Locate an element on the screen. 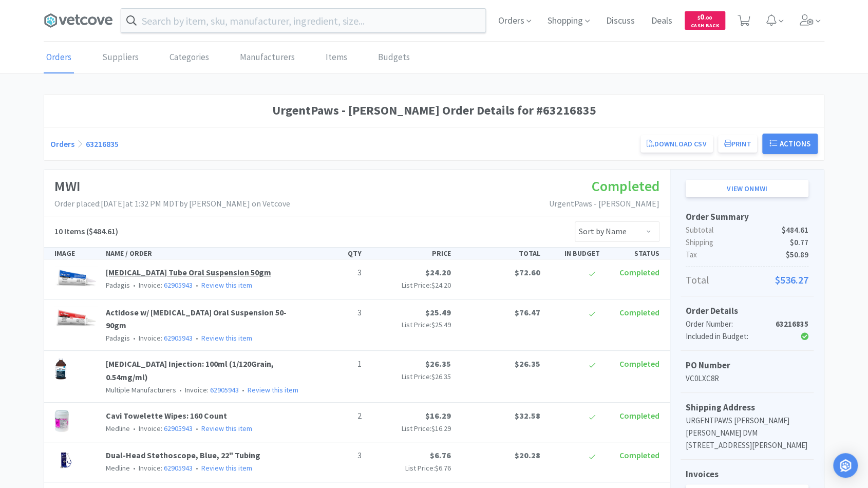 Image resolution: width=868 pixels, height=488 pixels. h5: Invoices is located at coordinates (747, 474).